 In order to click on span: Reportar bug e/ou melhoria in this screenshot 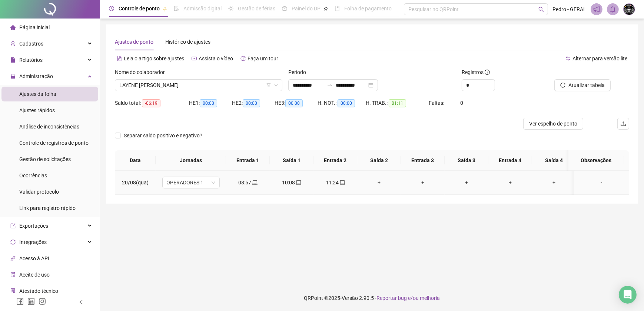, I will do `click(409, 298)`.